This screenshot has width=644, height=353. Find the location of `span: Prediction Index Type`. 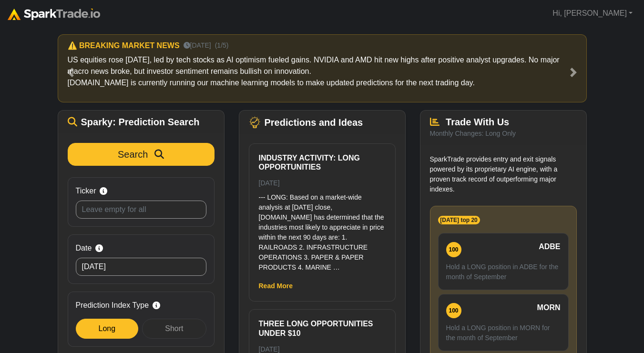

span: Prediction Index Type is located at coordinates (113, 306).